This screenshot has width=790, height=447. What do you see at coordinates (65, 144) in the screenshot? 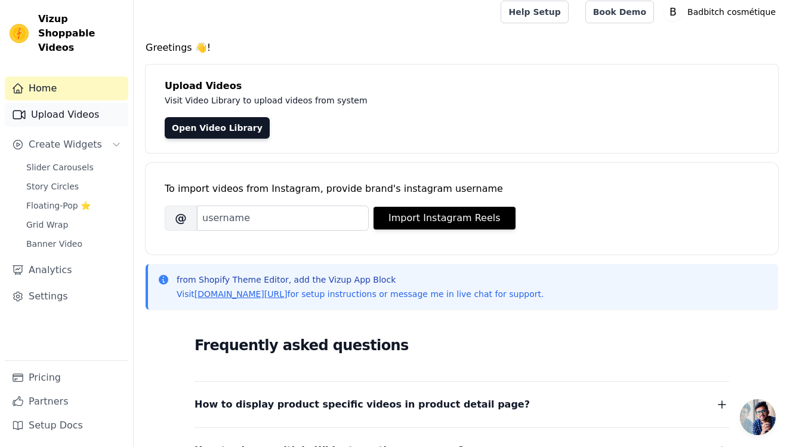
I see `span: Create Widgets` at bounding box center [65, 144].